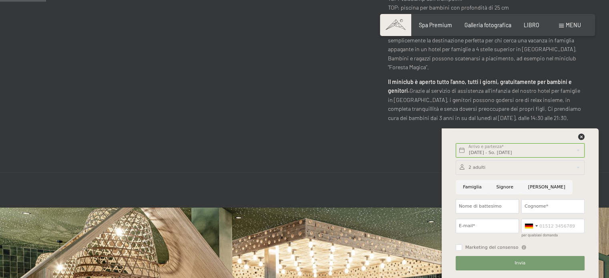 Image resolution: width=609 pixels, height=278 pixels. I want to click on a: Spa Premium, so click(435, 25).